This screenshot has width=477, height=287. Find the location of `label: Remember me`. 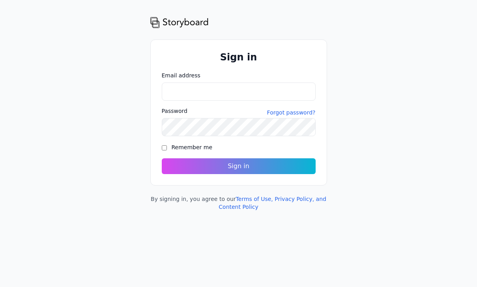

label: Remember me is located at coordinates (192, 147).